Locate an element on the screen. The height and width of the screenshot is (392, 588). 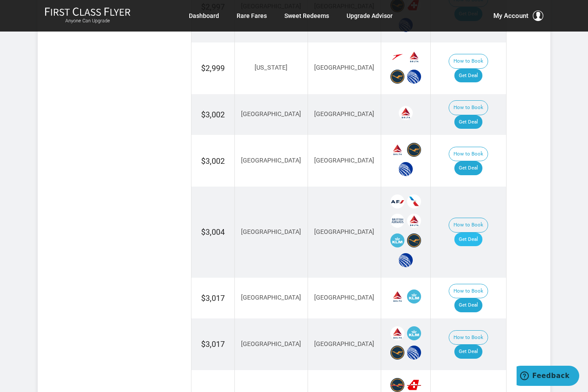
span: $2,999 is located at coordinates (213, 68).